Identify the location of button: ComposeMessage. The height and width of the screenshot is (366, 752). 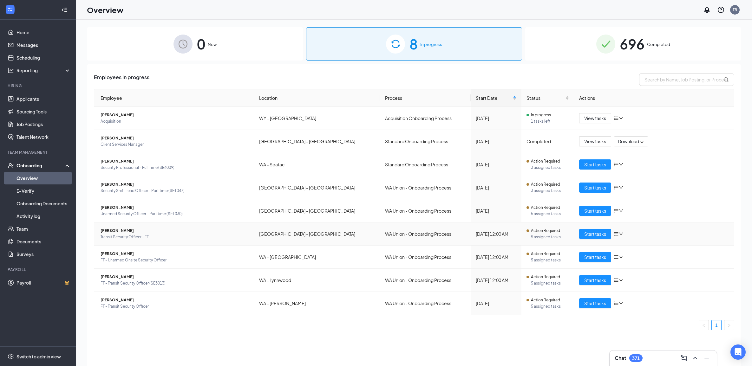
(684, 359).